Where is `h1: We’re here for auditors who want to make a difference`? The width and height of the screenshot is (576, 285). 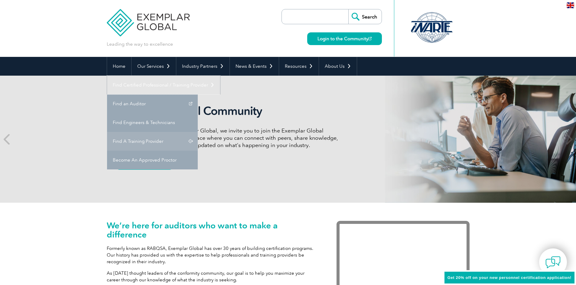
h1: We’re here for auditors who want to make a difference is located at coordinates (213, 230).